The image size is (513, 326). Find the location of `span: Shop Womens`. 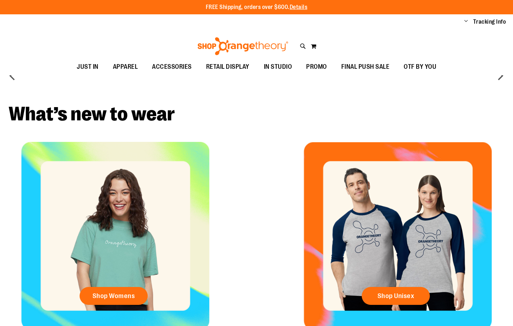

span: Shop Womens is located at coordinates (114, 296).